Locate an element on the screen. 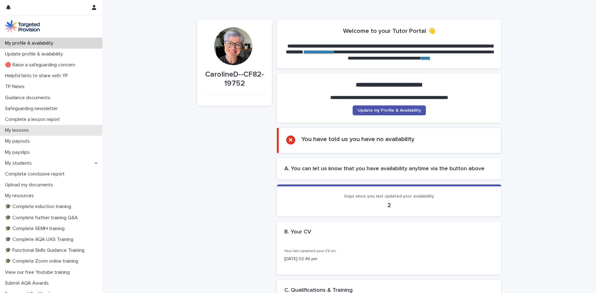  span: Update my Profile & Availability is located at coordinates (389, 110).